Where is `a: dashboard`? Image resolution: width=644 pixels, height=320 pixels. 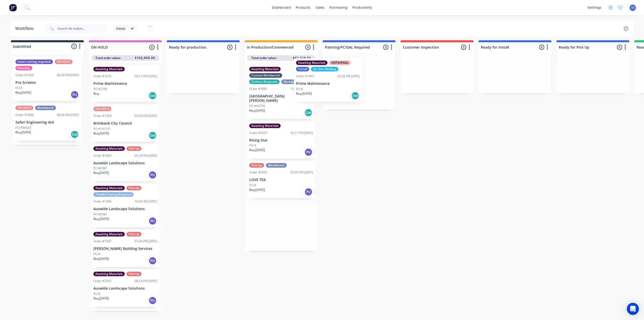 a: dashboard is located at coordinates (282, 8).